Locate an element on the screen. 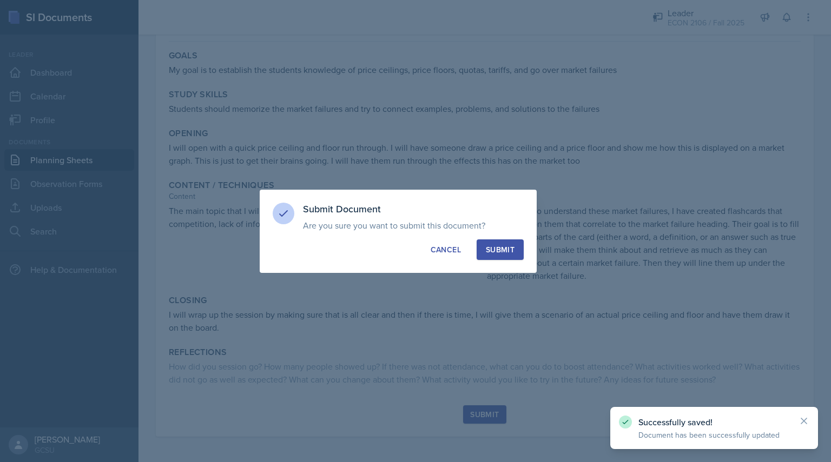 Image resolution: width=831 pixels, height=462 pixels. button: Cancel is located at coordinates (446, 250).